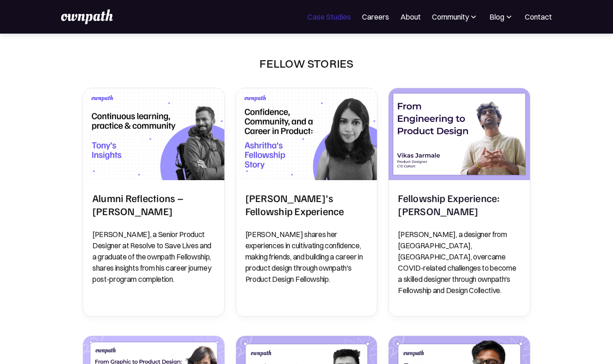 The width and height of the screenshot is (613, 364). What do you see at coordinates (306, 63) in the screenshot?
I see `div: Fellow Stories` at bounding box center [306, 63].